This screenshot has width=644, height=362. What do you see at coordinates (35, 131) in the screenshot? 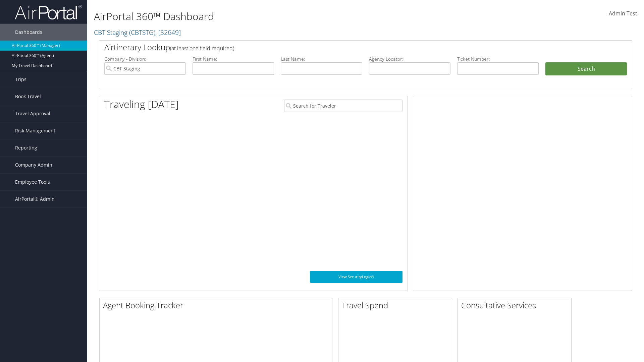
I see `span: Risk Management` at bounding box center [35, 131].